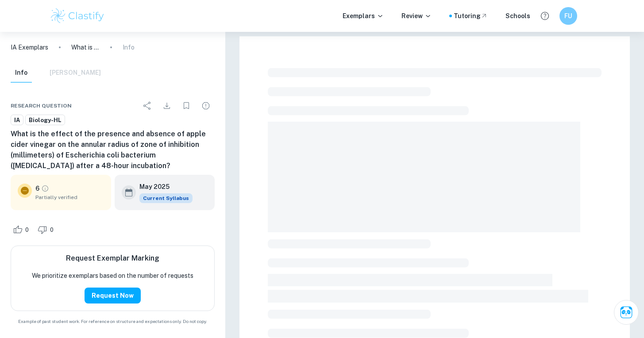 This screenshot has width=644, height=338. What do you see at coordinates (545, 16) in the screenshot?
I see `button: Help and Feedback` at bounding box center [545, 16].